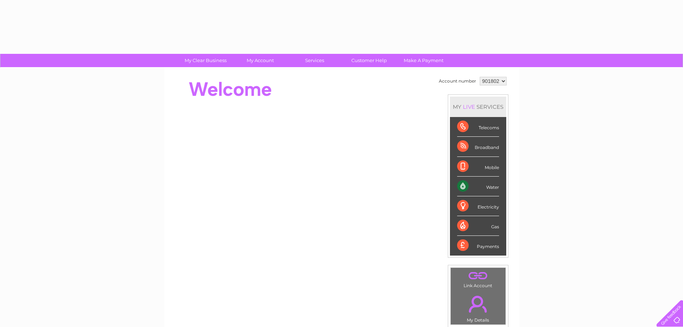 The width and height of the screenshot is (683, 327). What do you see at coordinates (260, 60) in the screenshot?
I see `a: My Account` at bounding box center [260, 60].